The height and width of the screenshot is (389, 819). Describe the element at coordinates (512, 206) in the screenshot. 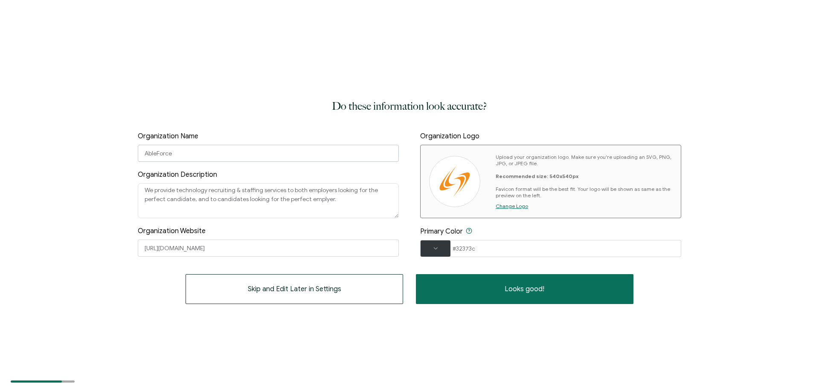

I see `span: Change Logo` at that location.